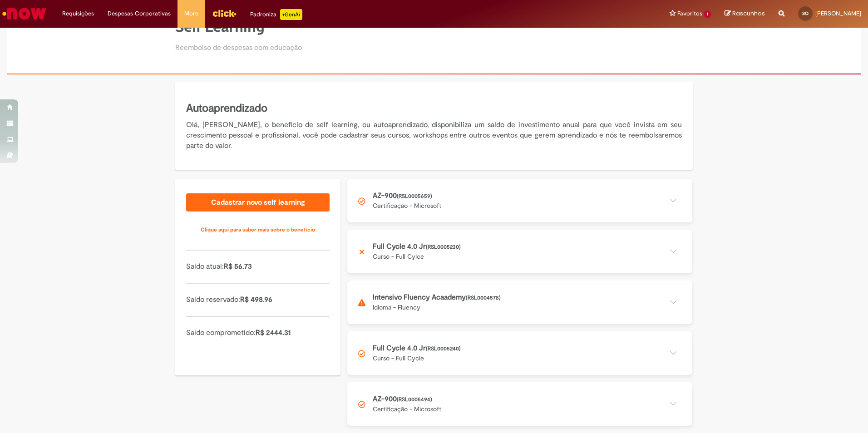 This screenshot has height=433, width=868. What do you see at coordinates (139, 13) in the screenshot?
I see `span: Despesas Corporativas` at bounding box center [139, 13].